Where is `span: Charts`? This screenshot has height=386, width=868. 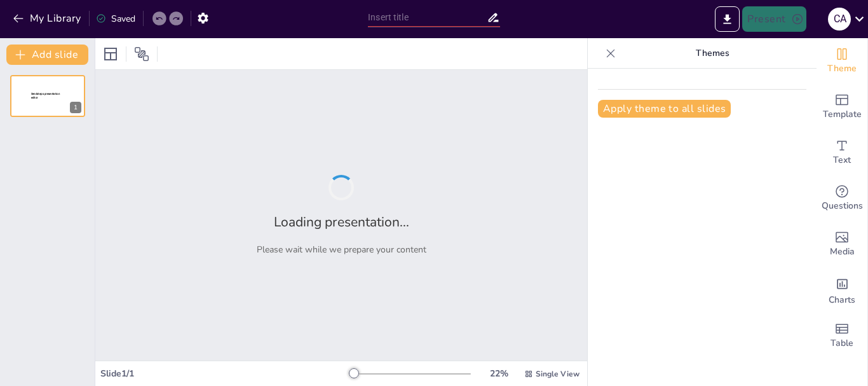 span: Charts is located at coordinates (842, 300).